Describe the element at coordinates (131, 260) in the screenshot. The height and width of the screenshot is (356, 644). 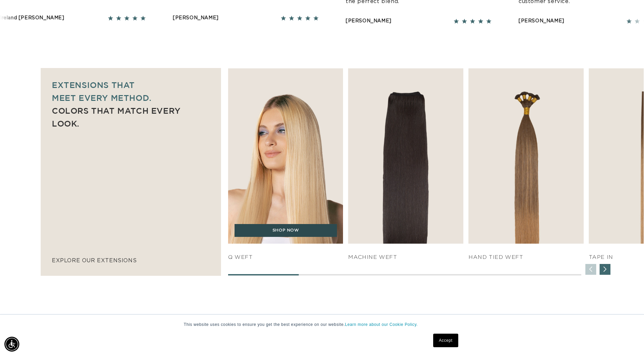
I see `p: explore our extensions` at that location.